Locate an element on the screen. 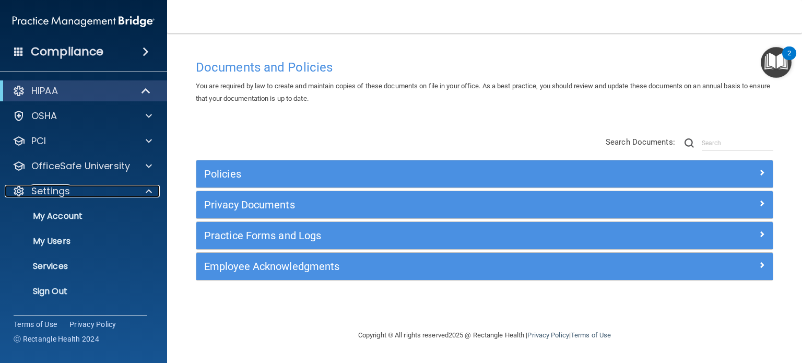 The width and height of the screenshot is (802, 363). a: Privacy Documents is located at coordinates (485, 205).